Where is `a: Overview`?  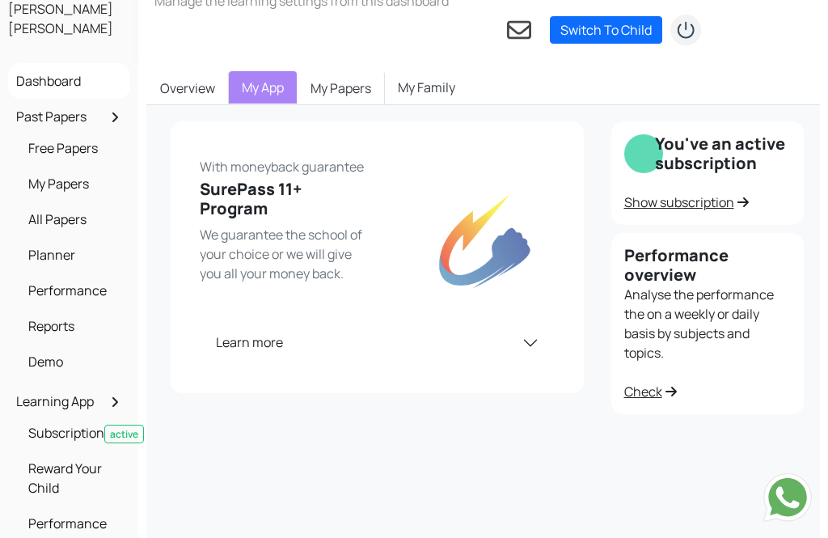 a: Overview is located at coordinates (188, 88).